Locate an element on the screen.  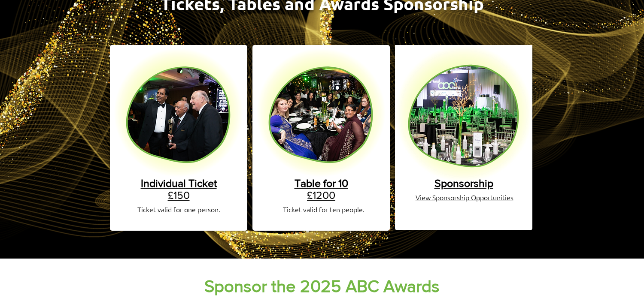
a: Sponsorship is located at coordinates (464, 183).